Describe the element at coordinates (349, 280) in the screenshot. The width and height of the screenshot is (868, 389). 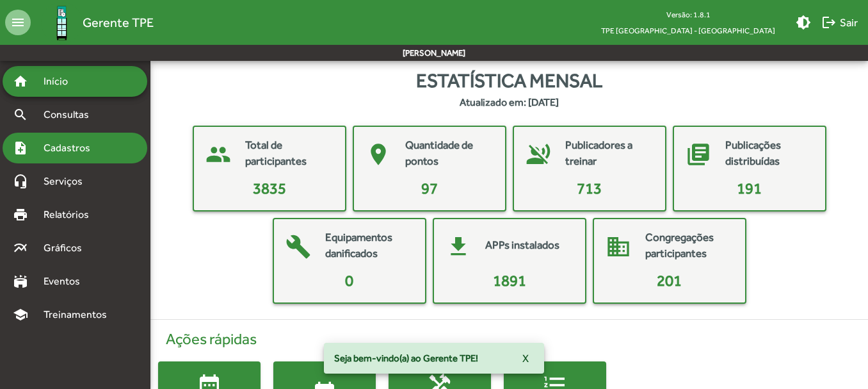
I see `span: 0` at that location.